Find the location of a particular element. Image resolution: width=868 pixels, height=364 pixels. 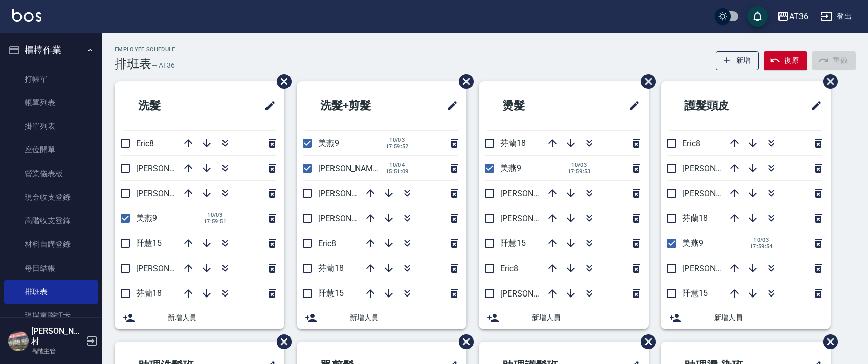

span: 17:59:53 is located at coordinates (579, 171).